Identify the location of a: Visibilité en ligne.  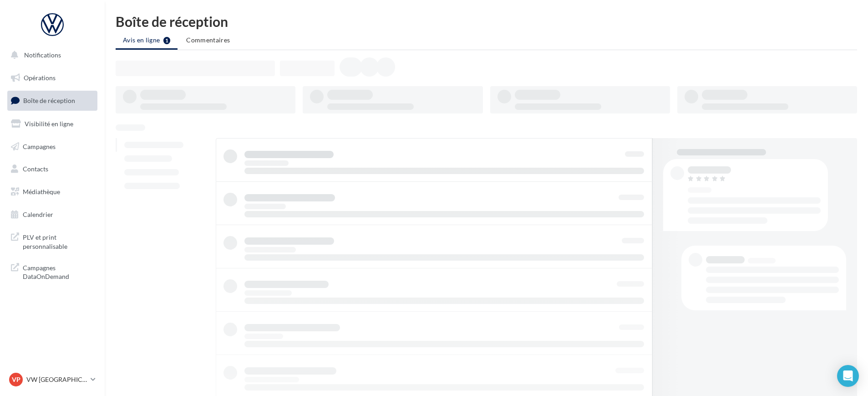
(52, 124).